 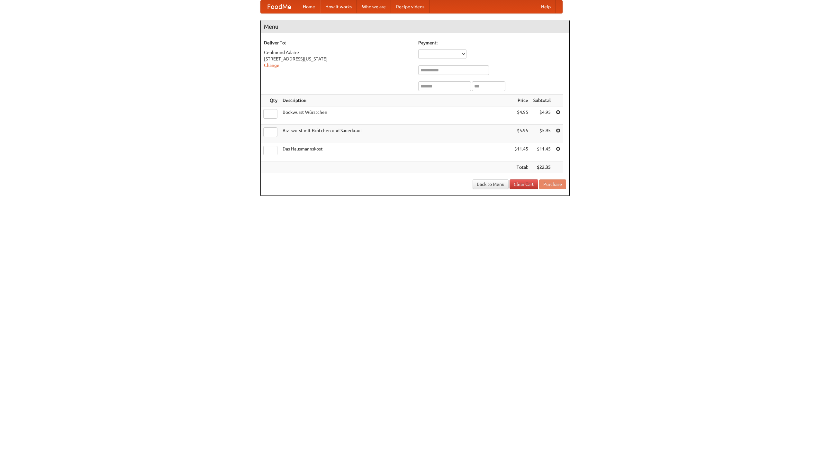 I want to click on h5: Deliver To:, so click(x=338, y=43).